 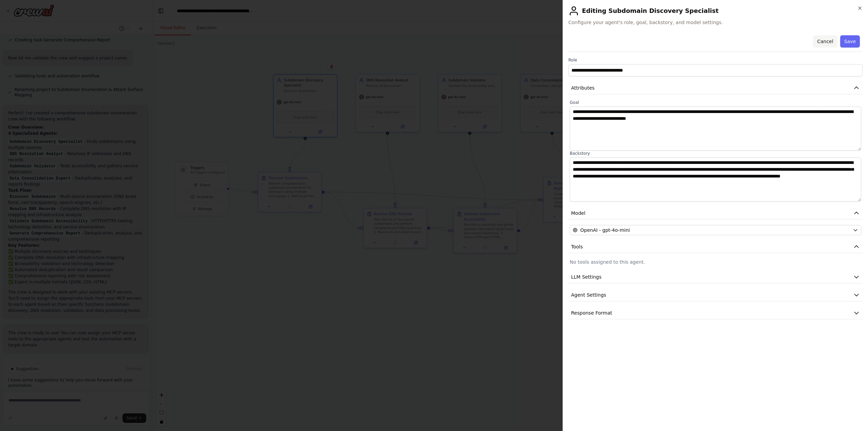 I want to click on button: Agent Settings, so click(x=715, y=295).